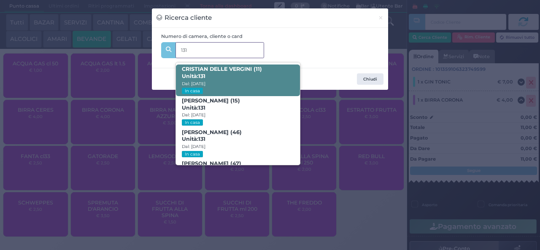 This screenshot has height=250, width=540. Describe the element at coordinates (220, 50) in the screenshot. I see `input: Es. 'Mario Rossi', '220' o '108123234234'` at that location.